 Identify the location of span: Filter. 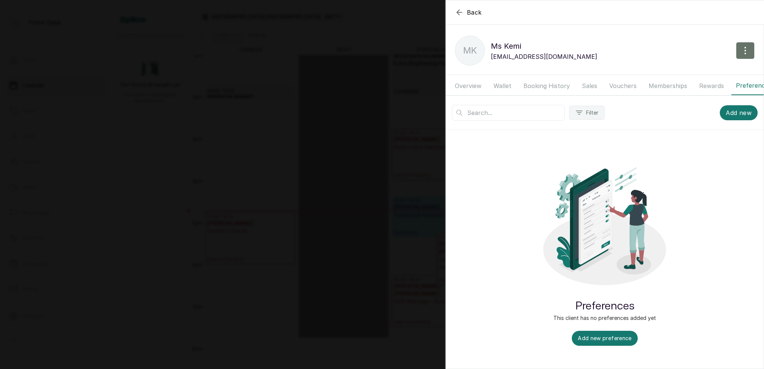
(592, 113).